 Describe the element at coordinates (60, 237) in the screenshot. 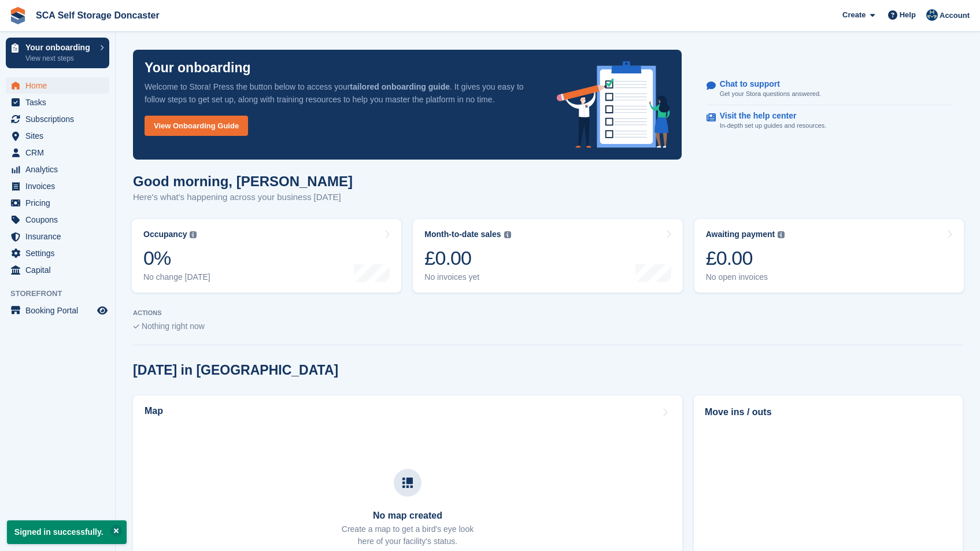

I see `span: Insurance` at that location.